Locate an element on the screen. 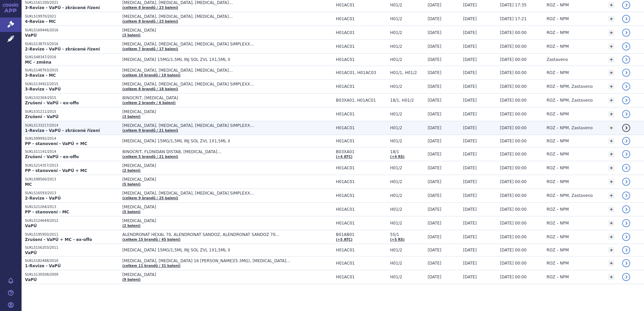 This screenshot has width=644, height=311. strong: 1-Revize - VaPÚ is located at coordinates (43, 266).